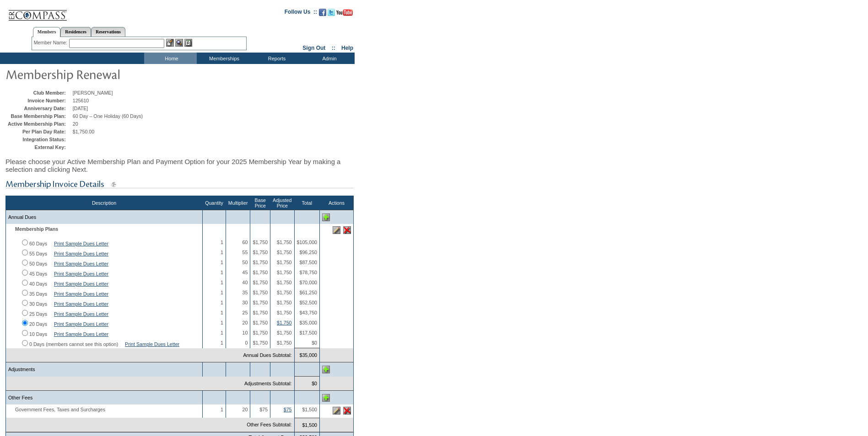  Describe the element at coordinates (310, 410) in the screenshot. I see `span: $1,500` at that location.